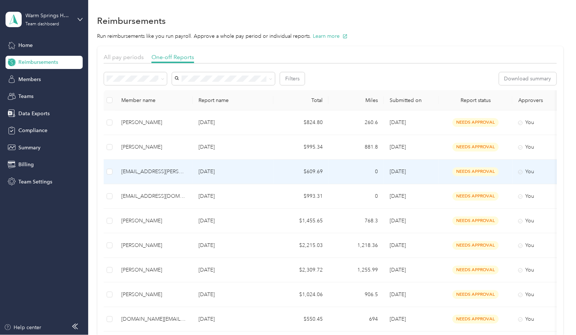 The width and height of the screenshot is (576, 335). What do you see at coordinates (26, 165) in the screenshot?
I see `span: Billing` at bounding box center [26, 165].